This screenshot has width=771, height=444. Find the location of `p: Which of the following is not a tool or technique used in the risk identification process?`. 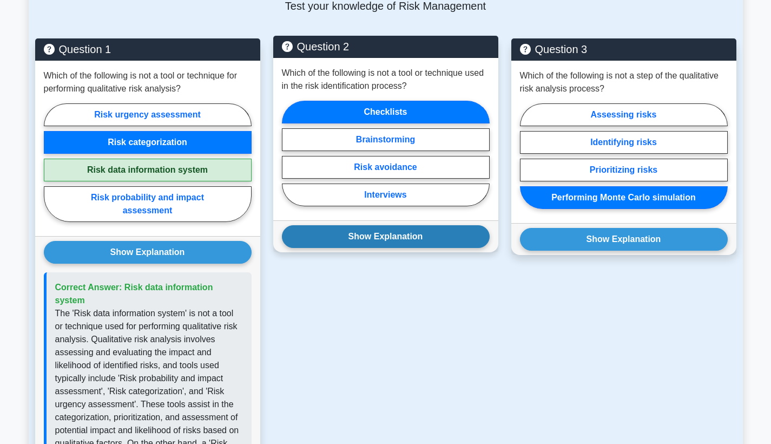

p: Which of the following is not a tool or technique used in the risk identification process? is located at coordinates (386, 80).